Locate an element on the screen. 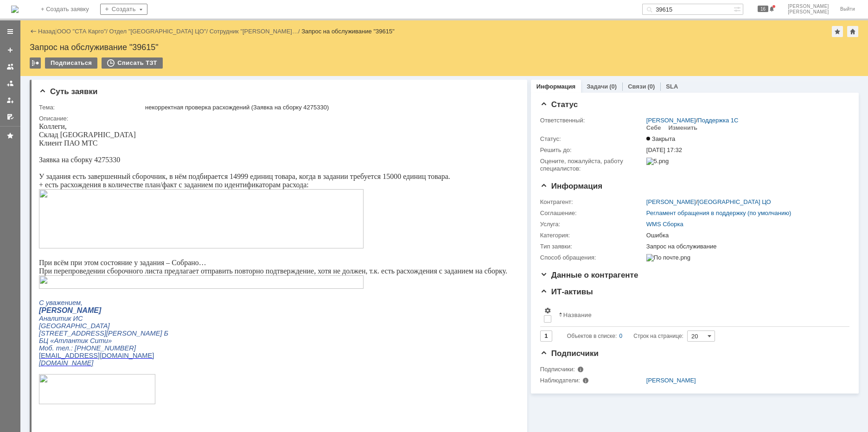 The height and width of the screenshot is (432, 868). div: Контрагент: is located at coordinates (592, 202).